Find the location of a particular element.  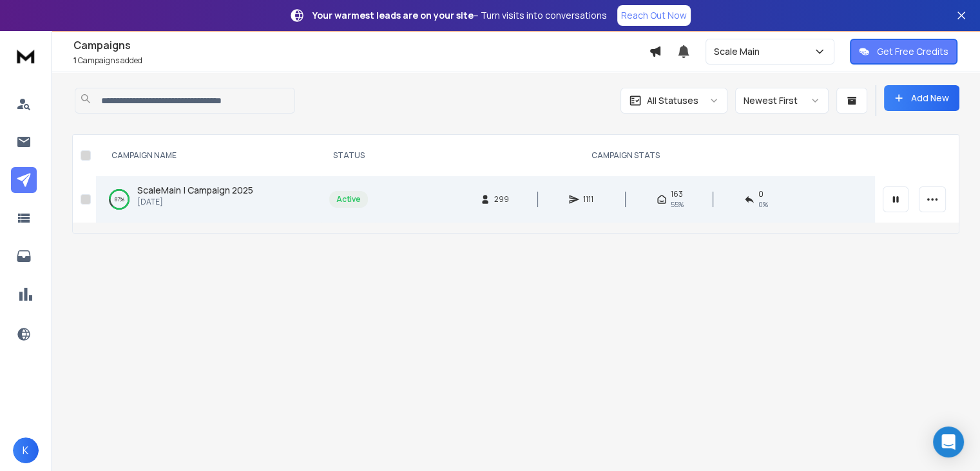

button: Get Free Credits is located at coordinates (903, 52).